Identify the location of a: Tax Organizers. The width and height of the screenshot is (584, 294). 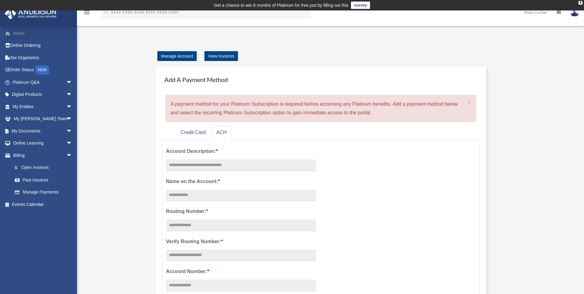
(43, 58).